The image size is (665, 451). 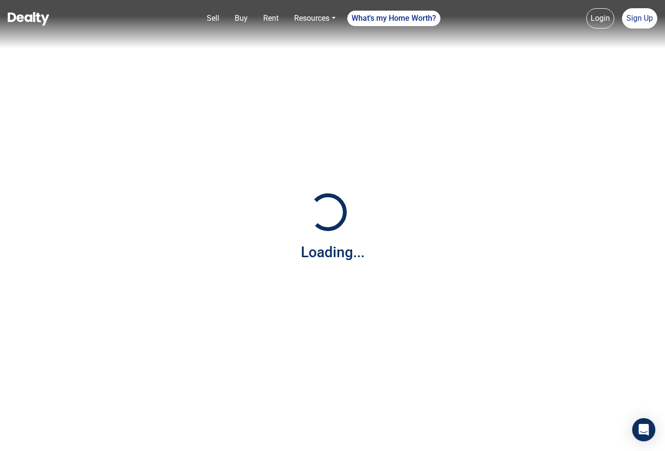 What do you see at coordinates (271, 18) in the screenshot?
I see `a: Rent` at bounding box center [271, 18].